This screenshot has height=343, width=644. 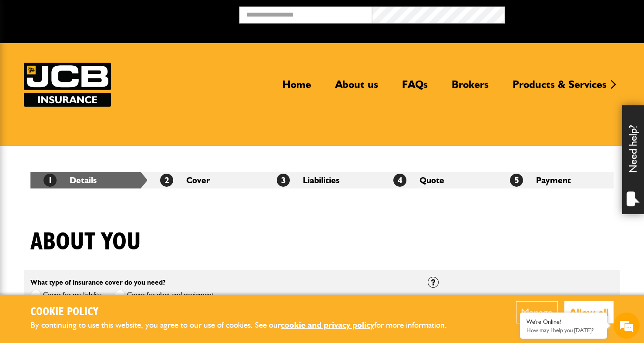 What do you see at coordinates (206, 180) in the screenshot?
I see `li: Cover` at bounding box center [206, 180].